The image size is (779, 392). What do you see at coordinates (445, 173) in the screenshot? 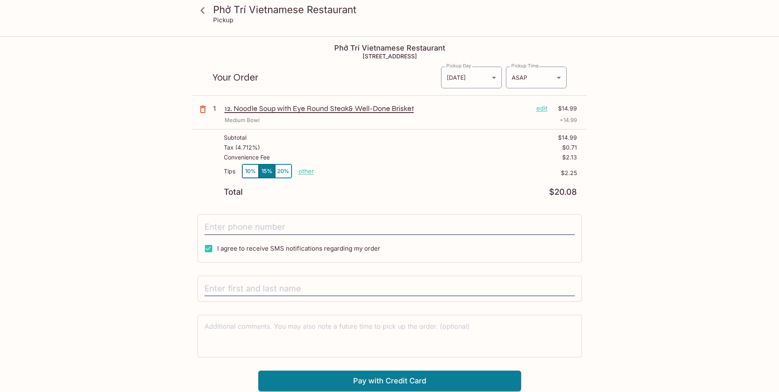
I see `p: $2.25` at bounding box center [445, 173].